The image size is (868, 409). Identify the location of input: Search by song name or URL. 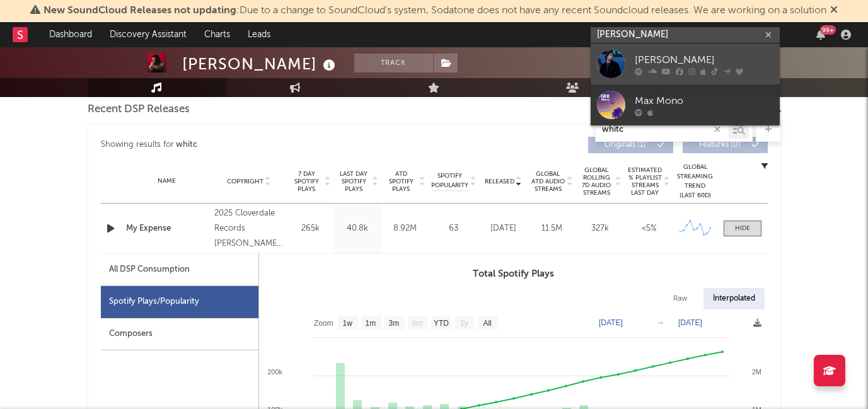
(662, 130).